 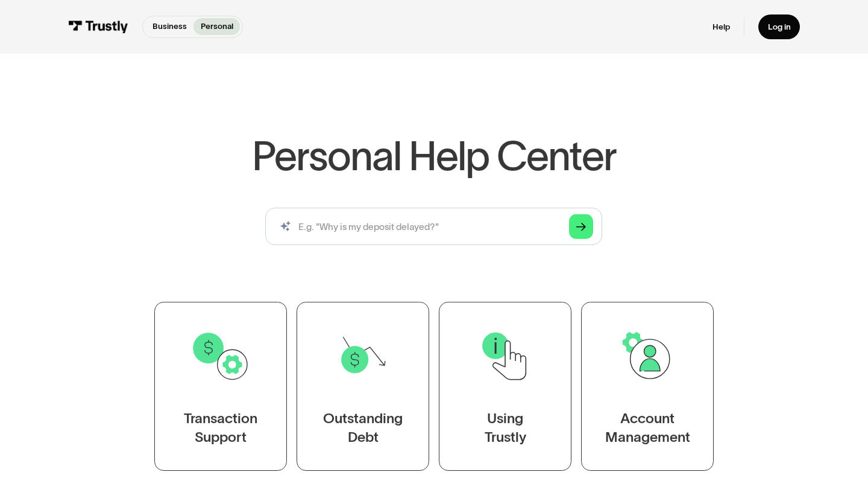 I want to click on a: Log in, so click(x=779, y=27).